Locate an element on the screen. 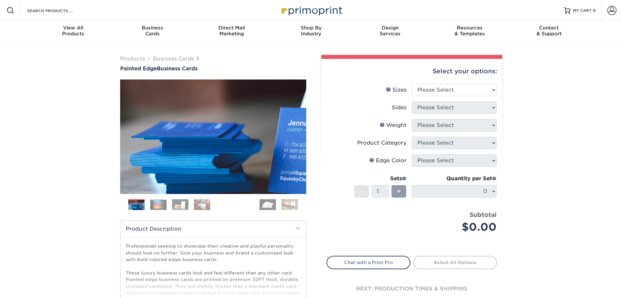  div: Sizes is located at coordinates (396, 90).